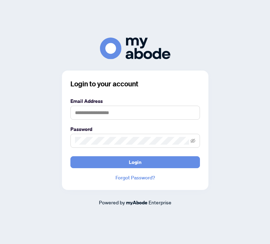 This screenshot has height=244, width=270. Describe the element at coordinates (135, 129) in the screenshot. I see `label: Password` at that location.